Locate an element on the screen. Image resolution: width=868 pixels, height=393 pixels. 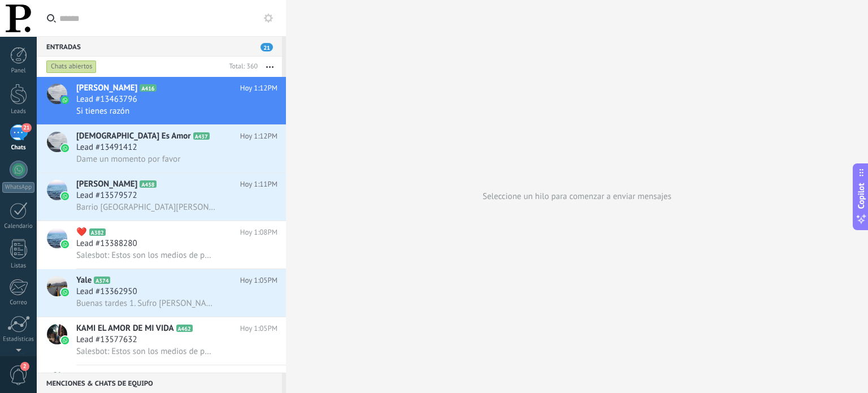
span: Lead #13463796 is located at coordinates (107, 99).